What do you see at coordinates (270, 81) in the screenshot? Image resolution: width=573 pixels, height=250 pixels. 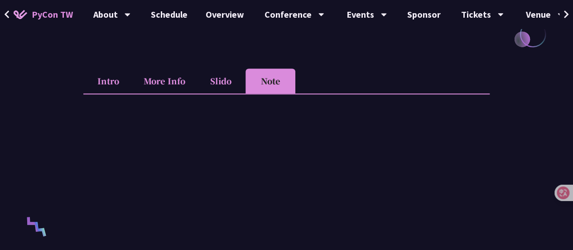 I see `li: Note` at bounding box center [270, 81].